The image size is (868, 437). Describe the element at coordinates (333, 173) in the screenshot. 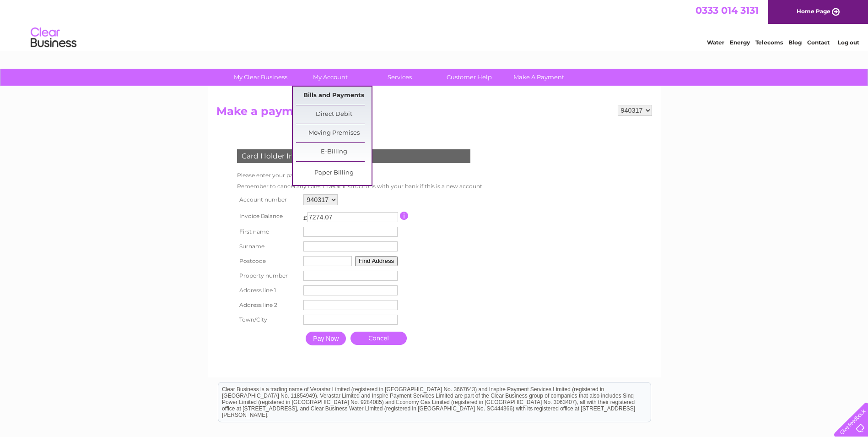

I see `a: Paper Billing` at that location.